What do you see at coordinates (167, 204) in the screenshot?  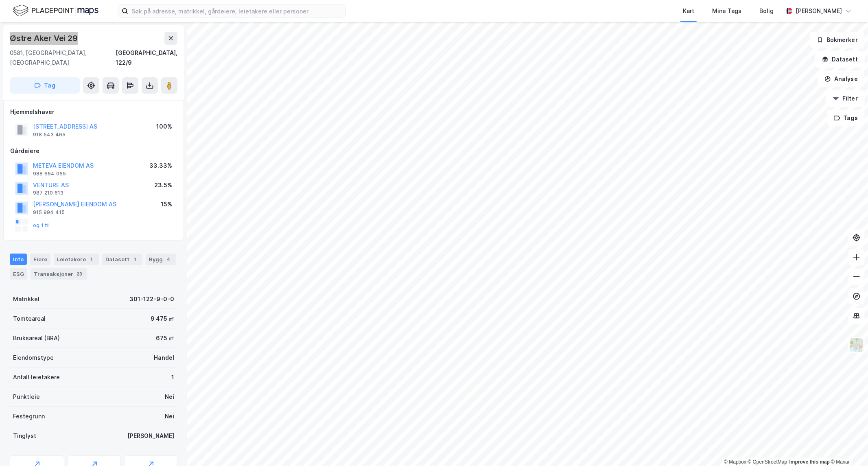 I see `div: 15%` at bounding box center [167, 204].